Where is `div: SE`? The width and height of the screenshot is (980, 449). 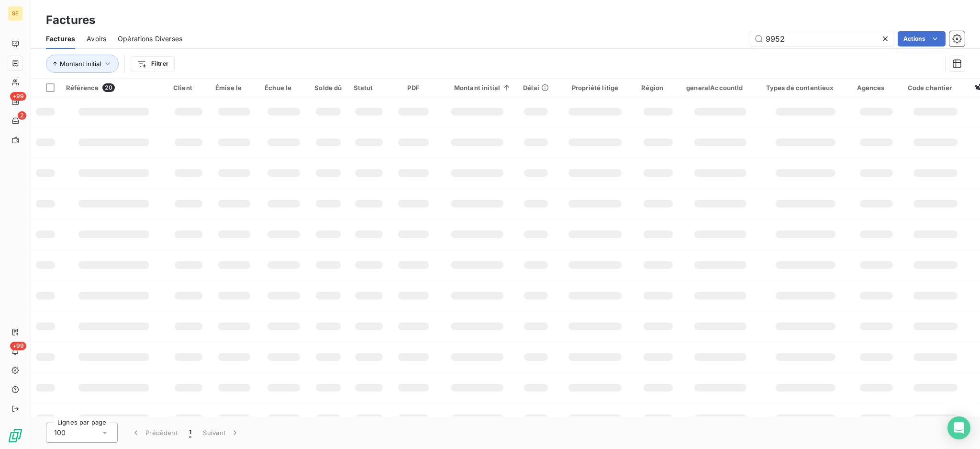
div: SE is located at coordinates (16, 13).